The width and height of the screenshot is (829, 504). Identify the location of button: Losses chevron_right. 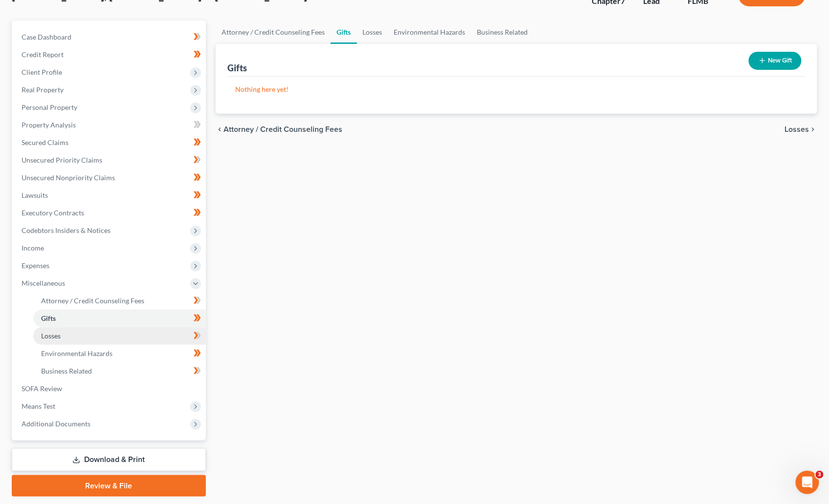
(801, 130).